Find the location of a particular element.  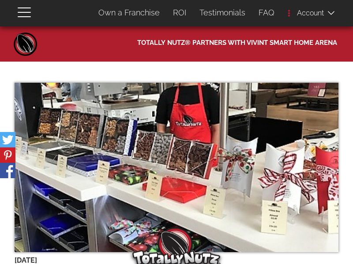

a: Totally Nutz Logo is located at coordinates (176, 242).